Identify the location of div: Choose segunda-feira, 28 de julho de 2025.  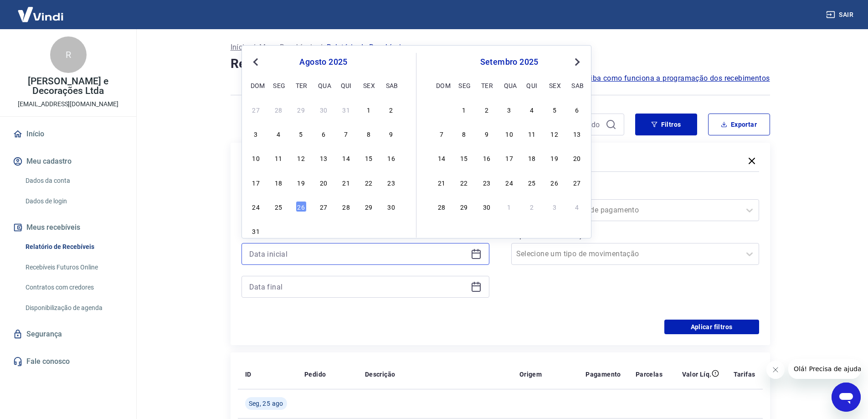
(278, 110).